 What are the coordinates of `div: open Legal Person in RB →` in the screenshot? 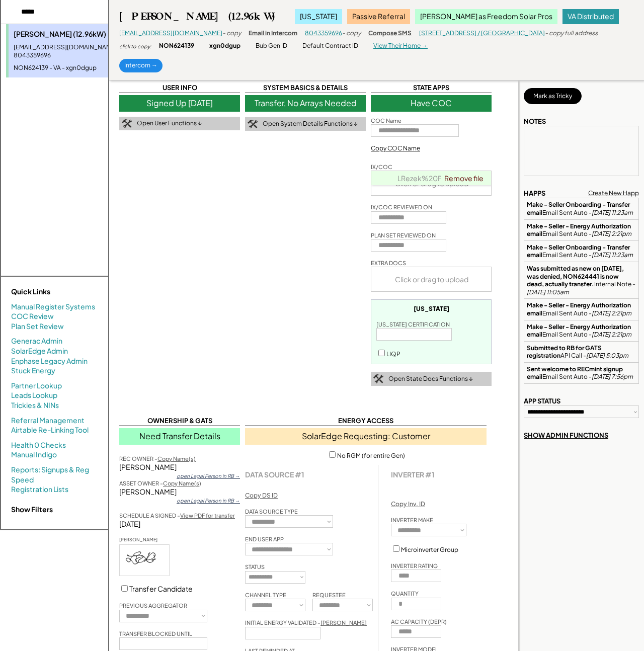 It's located at (208, 500).